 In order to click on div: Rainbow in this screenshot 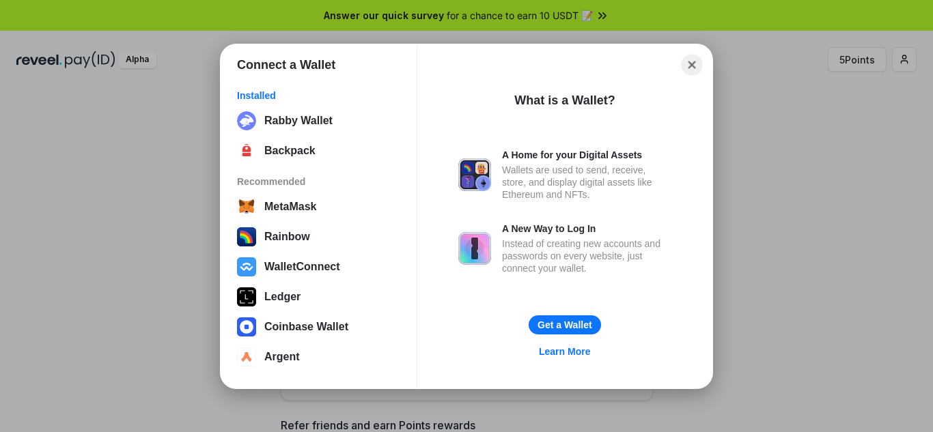, I will do `click(287, 237)`.